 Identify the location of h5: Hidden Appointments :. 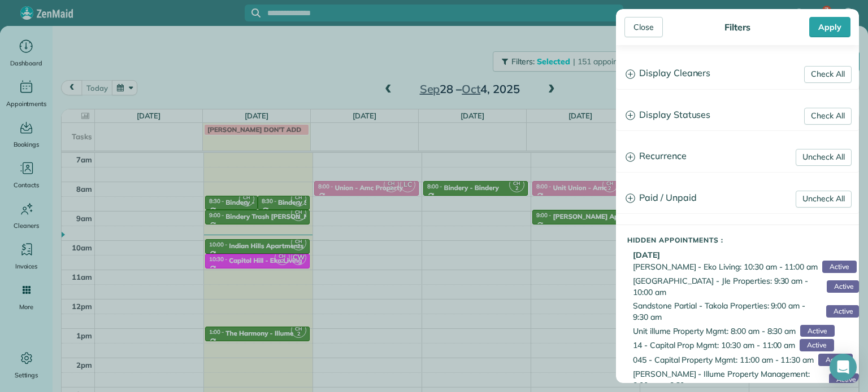
(743, 240).